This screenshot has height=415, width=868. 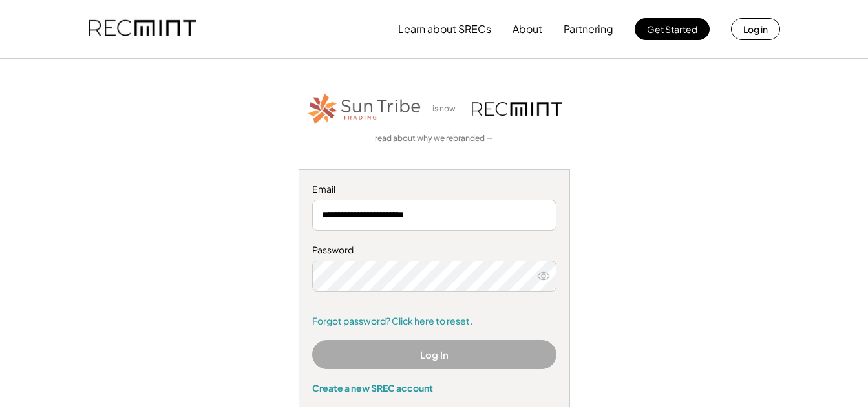 I want to click on div: Email, so click(x=434, y=189).